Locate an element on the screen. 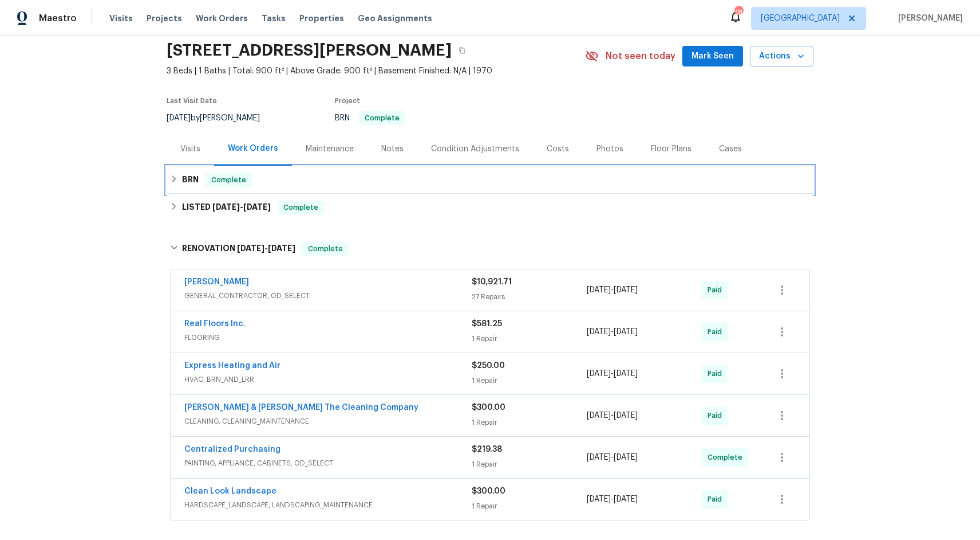 The height and width of the screenshot is (540, 980). button: Actions is located at coordinates (782, 56).